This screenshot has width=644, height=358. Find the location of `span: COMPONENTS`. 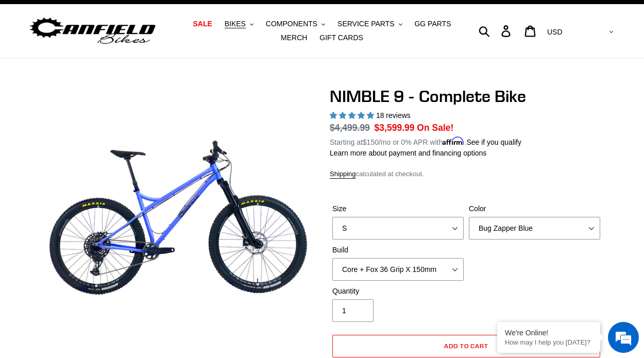

span: COMPONENTS is located at coordinates (291, 23).